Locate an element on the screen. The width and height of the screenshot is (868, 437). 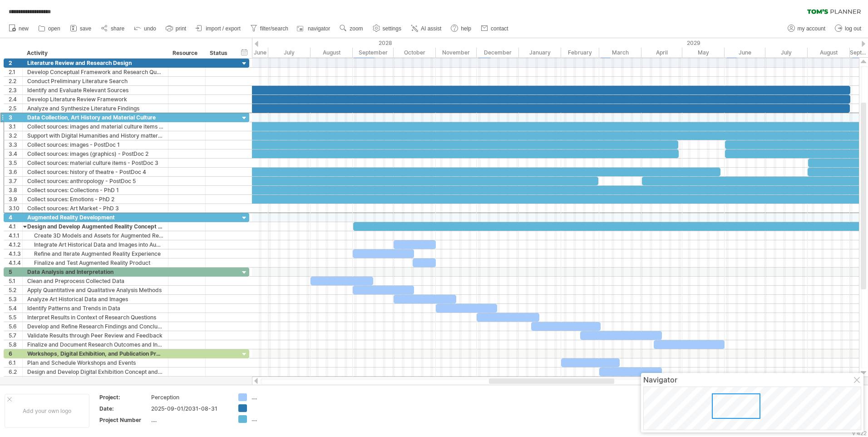
div: November 2028 is located at coordinates (457, 52).